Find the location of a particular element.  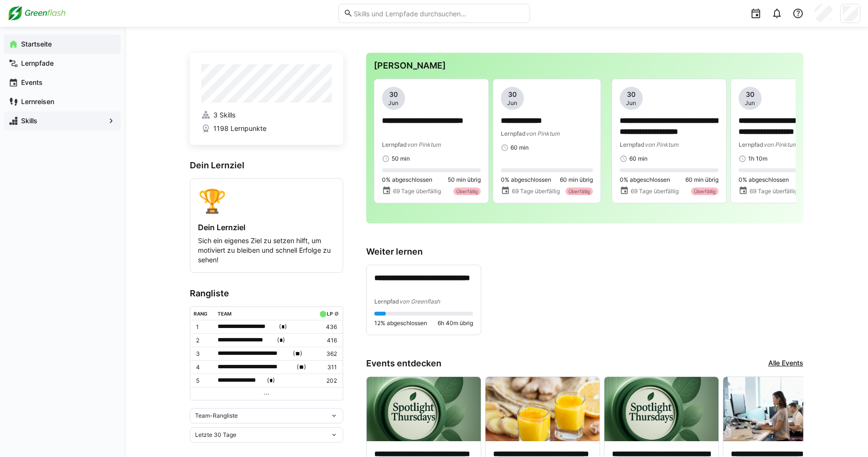

p: 202 is located at coordinates (327, 381).